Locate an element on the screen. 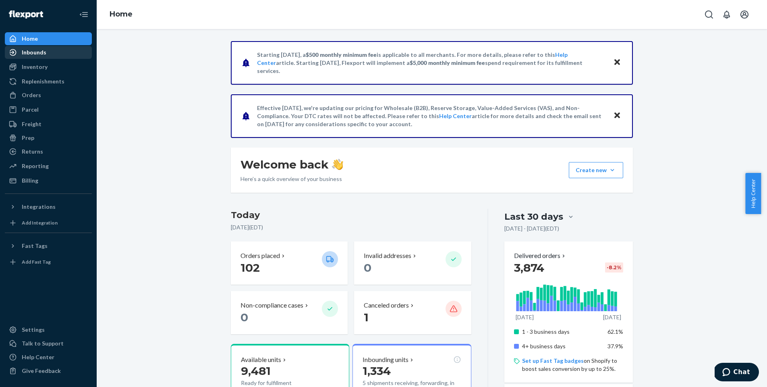 The image size is (767, 387). a: Add Integration is located at coordinates (48, 223).